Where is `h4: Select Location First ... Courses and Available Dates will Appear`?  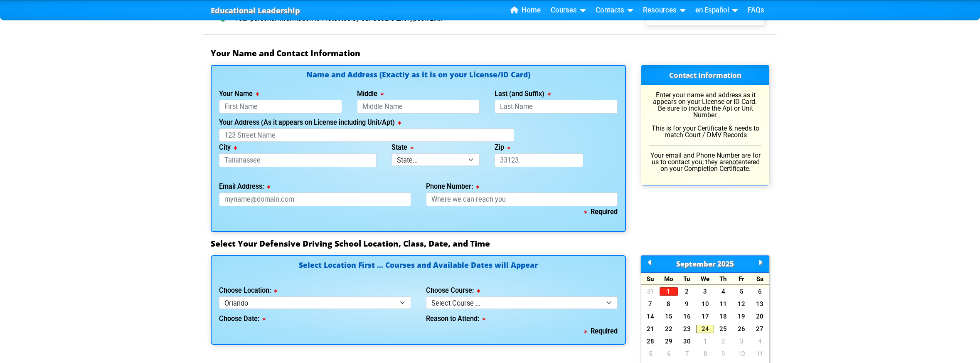 h4: Select Location First ... Courses and Available Dates will Appear is located at coordinates (418, 270).